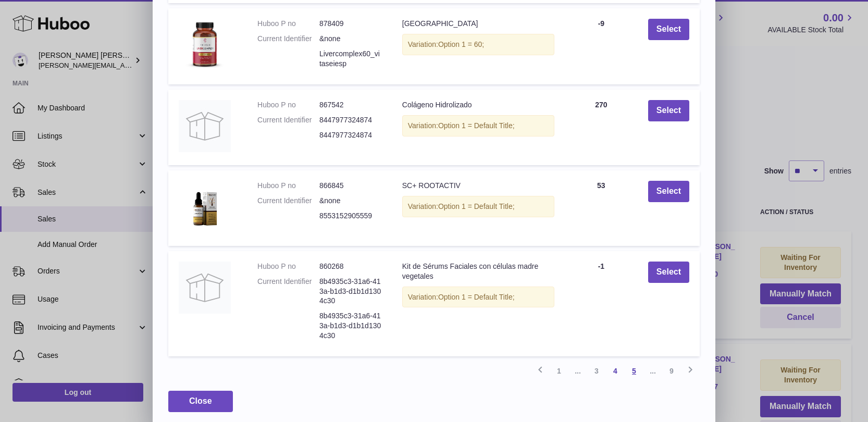 The width and height of the screenshot is (868, 422). I want to click on img: SC+ ROOTACTIV, so click(205, 207).